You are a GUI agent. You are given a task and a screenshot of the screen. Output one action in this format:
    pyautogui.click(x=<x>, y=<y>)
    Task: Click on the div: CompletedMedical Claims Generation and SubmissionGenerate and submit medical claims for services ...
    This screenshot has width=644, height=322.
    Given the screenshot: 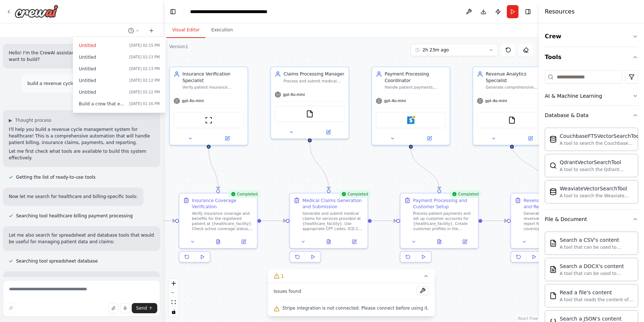 What is the action you would take?
    pyautogui.click(x=329, y=229)
    